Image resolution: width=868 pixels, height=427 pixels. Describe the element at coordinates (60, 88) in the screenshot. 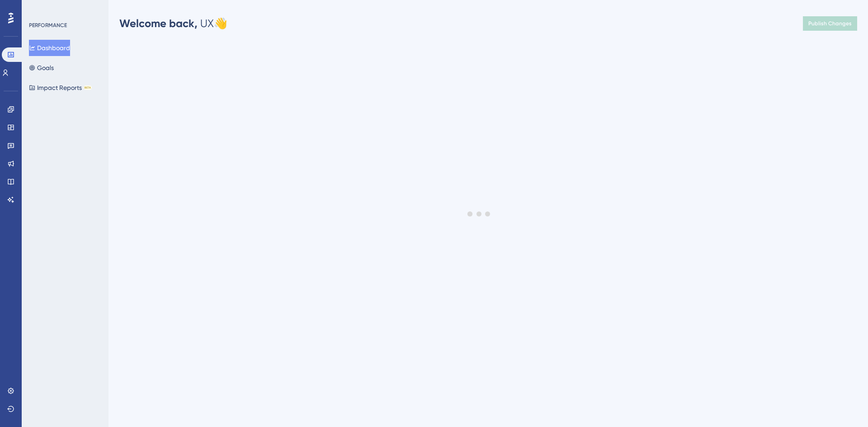

I see `button: Impact ReportsBETA` at that location.